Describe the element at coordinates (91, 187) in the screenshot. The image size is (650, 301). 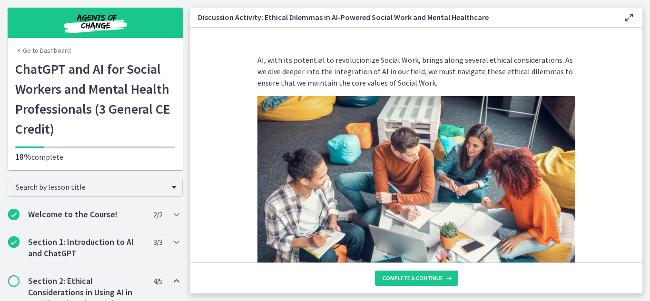
I see `span: Search by lesson title` at that location.